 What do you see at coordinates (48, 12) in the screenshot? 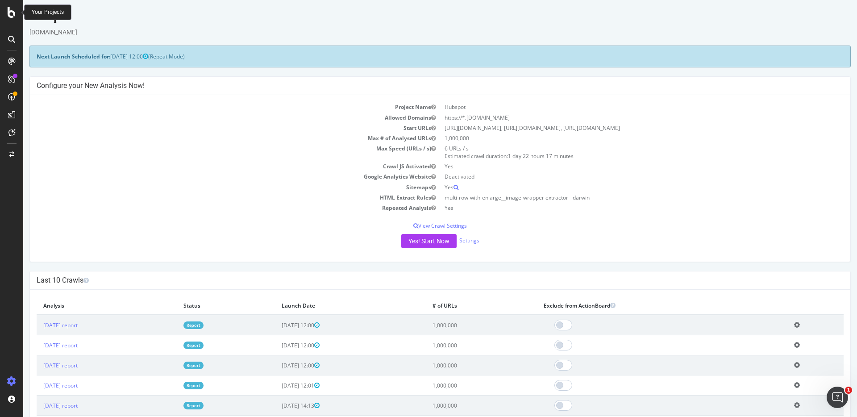
I see `div: Your Projects` at bounding box center [48, 12].